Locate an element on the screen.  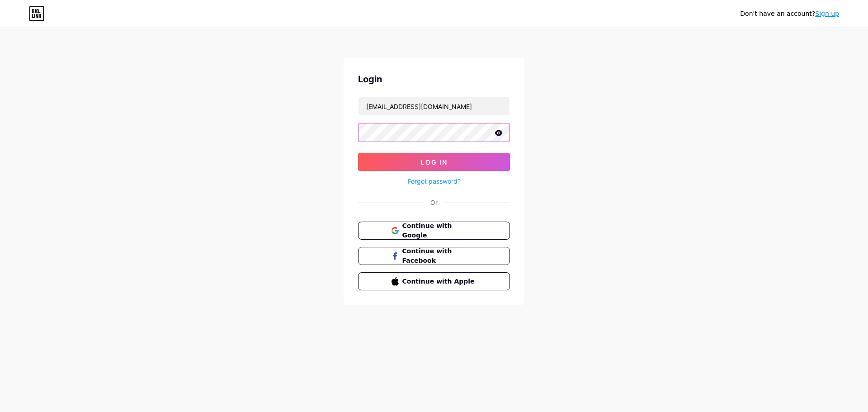
span: Log In is located at coordinates (434, 162).